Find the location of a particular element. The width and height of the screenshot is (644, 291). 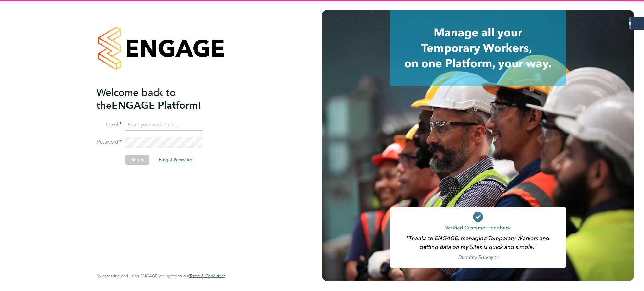

a: Terms & Conditions is located at coordinates (207, 276).